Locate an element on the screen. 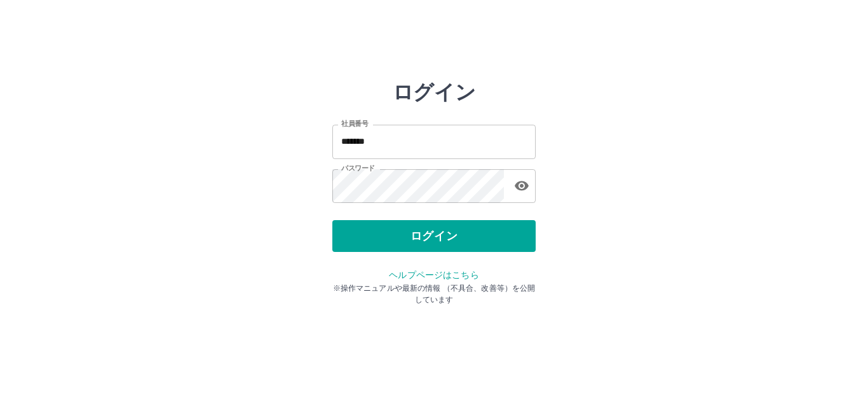 The image size is (868, 418). p: ※操作マニュアルや最新の情報 （不具合、改善等）を公開しています is located at coordinates (434, 294).